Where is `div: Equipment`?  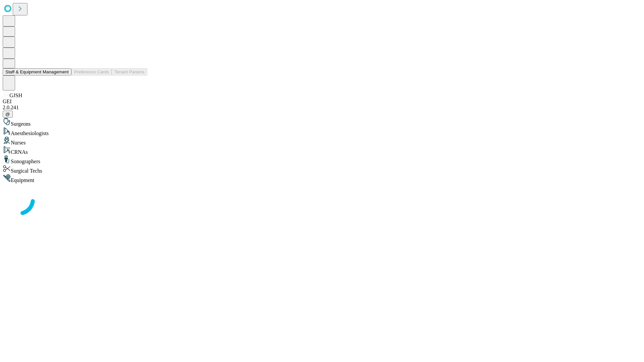 div: Equipment is located at coordinates (322, 179).